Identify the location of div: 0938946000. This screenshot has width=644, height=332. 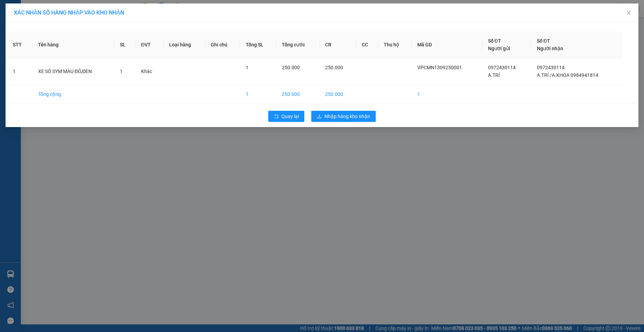
(87, 36).